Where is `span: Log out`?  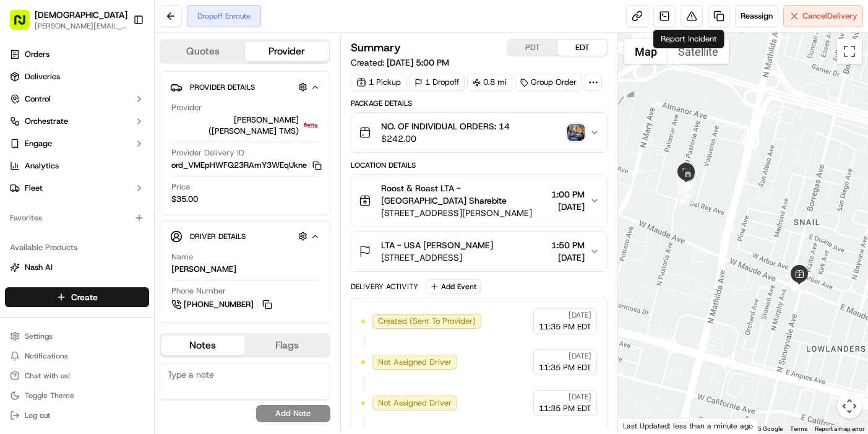 span: Log out is located at coordinates (37, 416).